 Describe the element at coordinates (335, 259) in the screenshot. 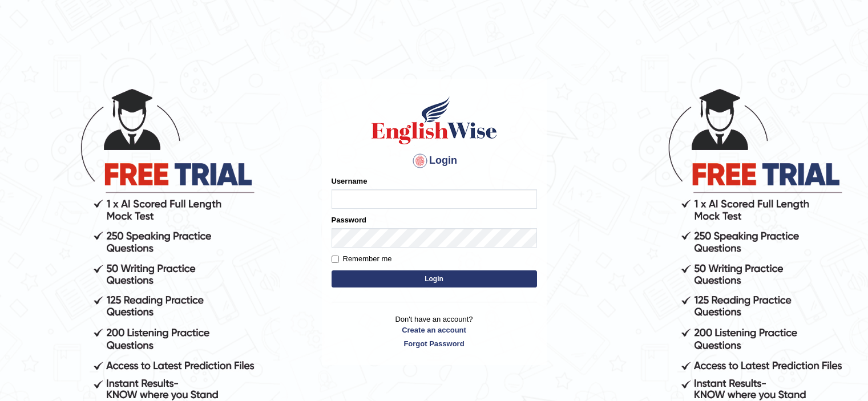

I see `input: Remember me` at that location.